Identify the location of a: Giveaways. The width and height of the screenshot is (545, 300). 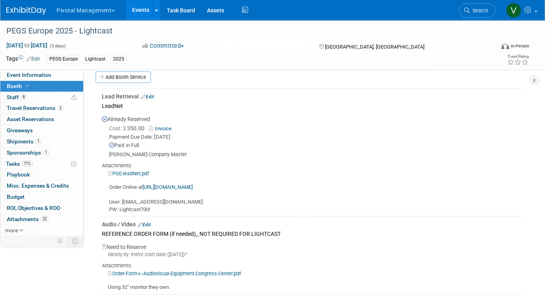
(42, 130).